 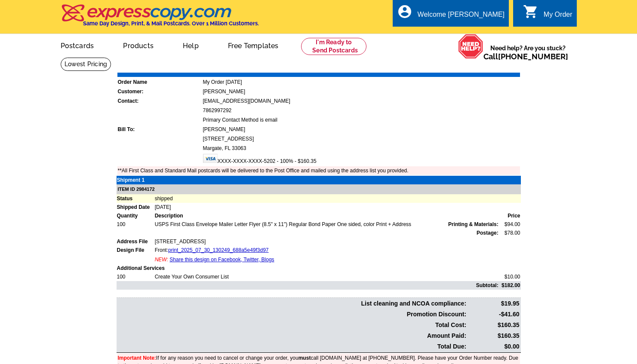 What do you see at coordinates (135, 207) in the screenshot?
I see `td: Shipped Date` at bounding box center [135, 207].